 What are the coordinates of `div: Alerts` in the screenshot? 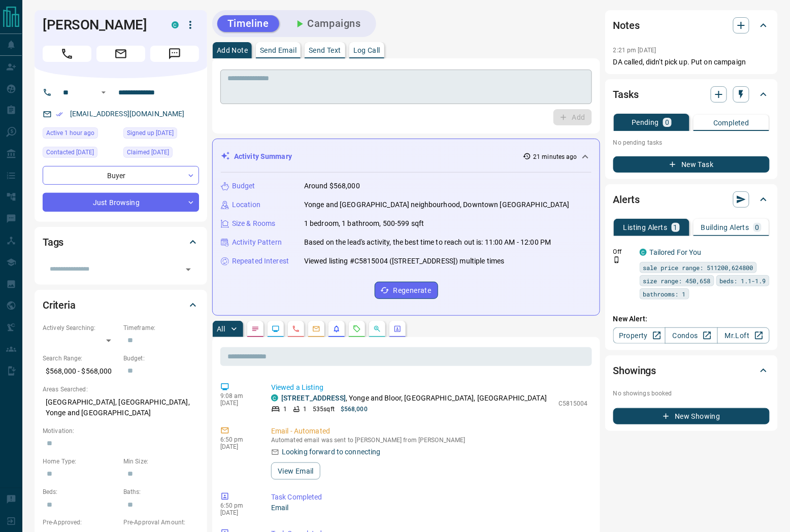 It's located at (691, 199).